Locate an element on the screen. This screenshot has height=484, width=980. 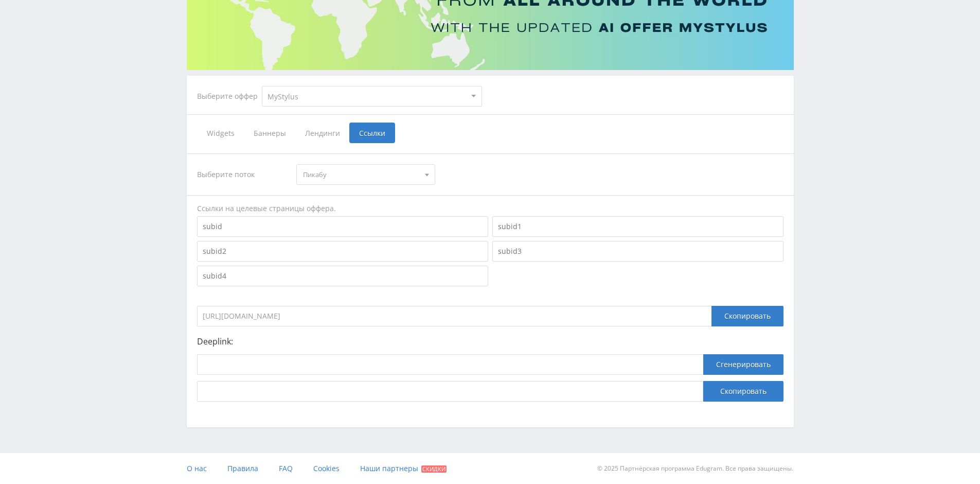
p: Deeplink: is located at coordinates (491, 341).